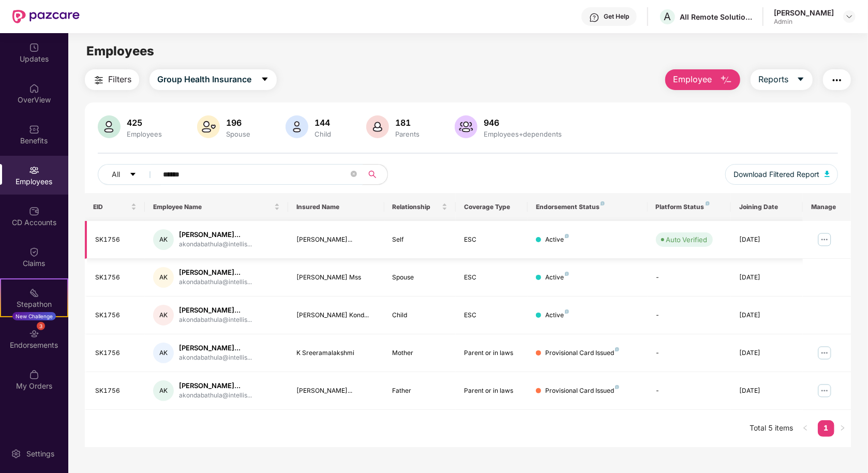 This screenshot has height=473, width=868. Describe the element at coordinates (34, 89) in the screenshot. I see `img: svg+xml;base64,PHN2ZyBpZD0iSG9tZSIgeG1sbnM9Imh0dHA6Ly93d3cudzMub3JnLzIwMDAvc3ZnIiB3aWR0aD0iMjAiIG...` at that location.